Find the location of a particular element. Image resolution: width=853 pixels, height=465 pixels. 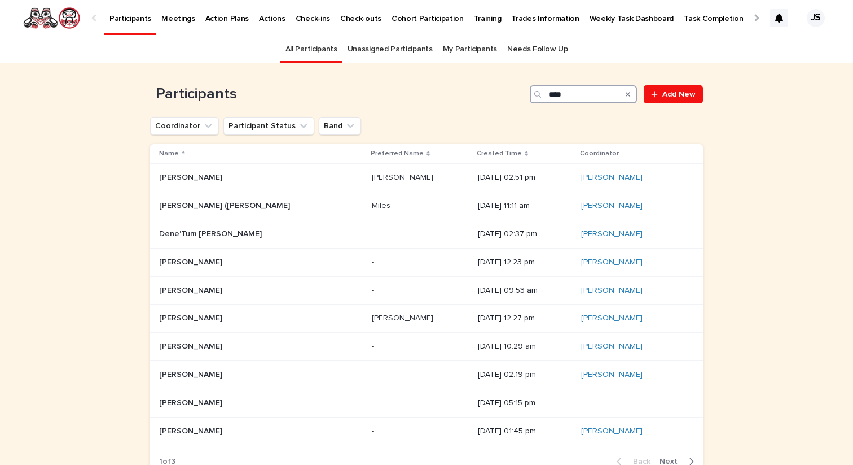

a: Needs Follow Up is located at coordinates (537, 49).